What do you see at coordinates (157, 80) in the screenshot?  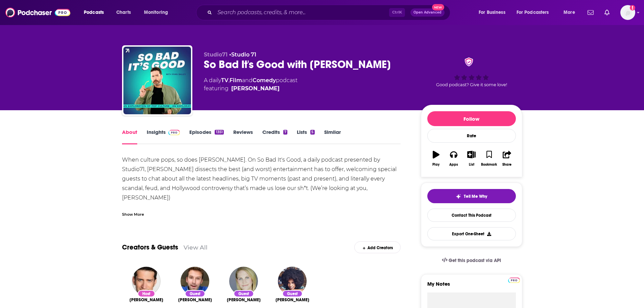 I see `a: So Bad It's Good with Ryan Bailey` at bounding box center [157, 80].